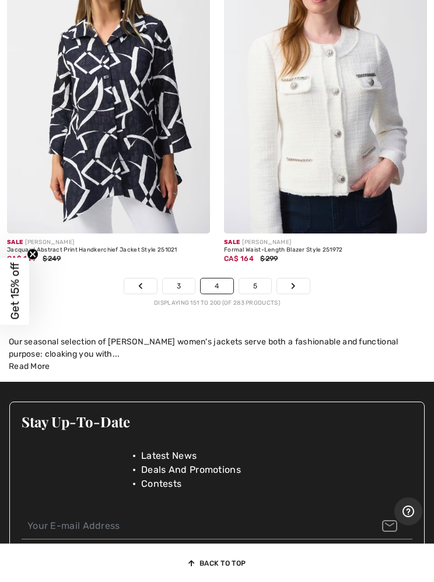  I want to click on span: $249, so click(51, 258).